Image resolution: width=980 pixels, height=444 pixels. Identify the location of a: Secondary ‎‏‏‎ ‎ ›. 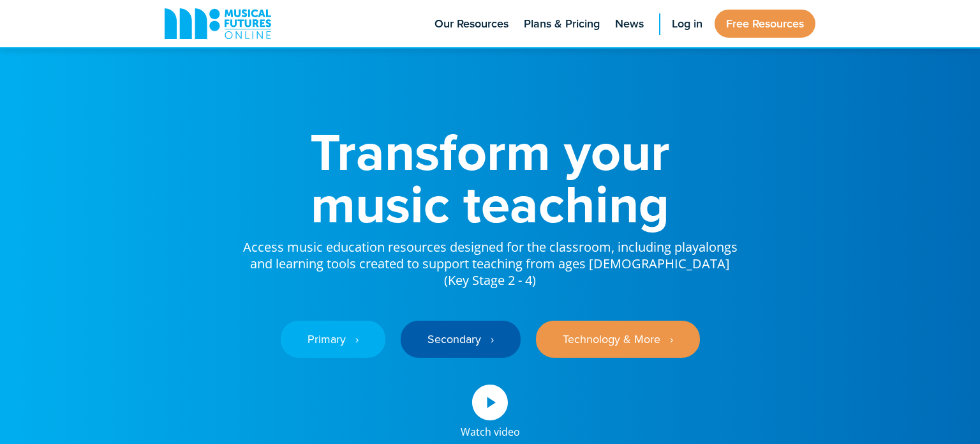
(461, 339).